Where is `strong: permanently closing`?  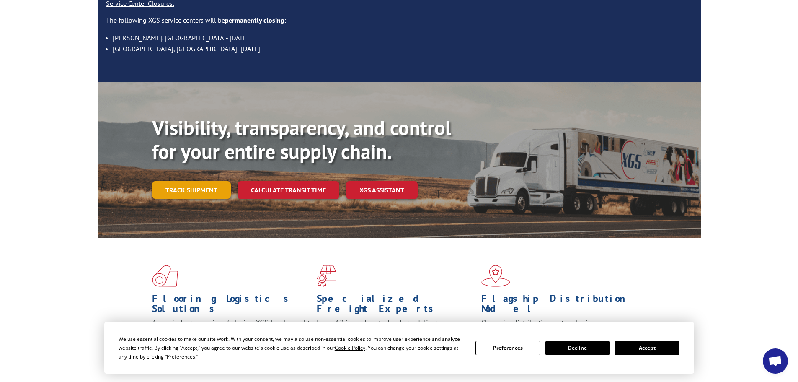
strong: permanently closing is located at coordinates (255, 20).